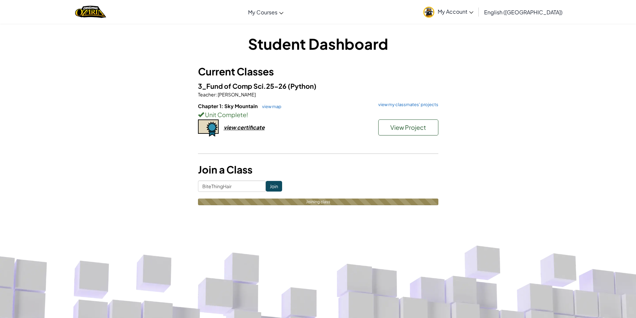  Describe the element at coordinates (228, 106) in the screenshot. I see `span: Chapter 1: Sky Mountain` at that location.